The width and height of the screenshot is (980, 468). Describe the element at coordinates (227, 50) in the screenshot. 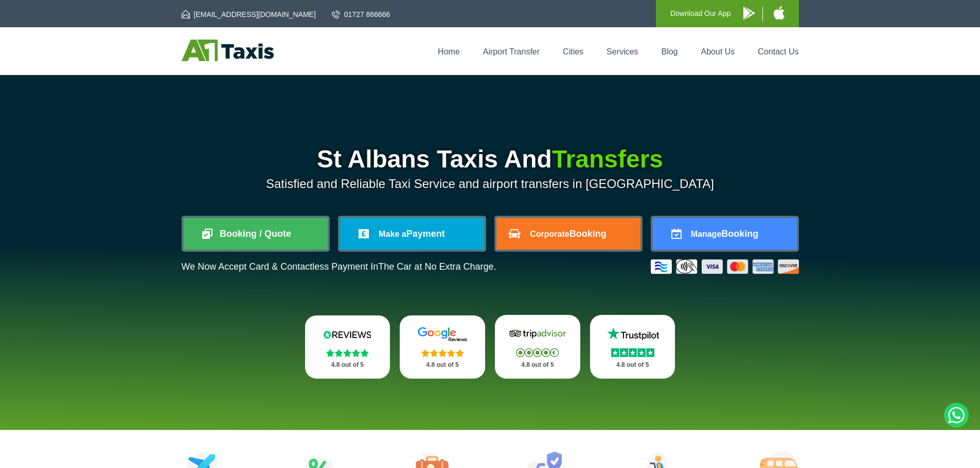

I see `img: A1 Taxis St Albans LTD` at that location.